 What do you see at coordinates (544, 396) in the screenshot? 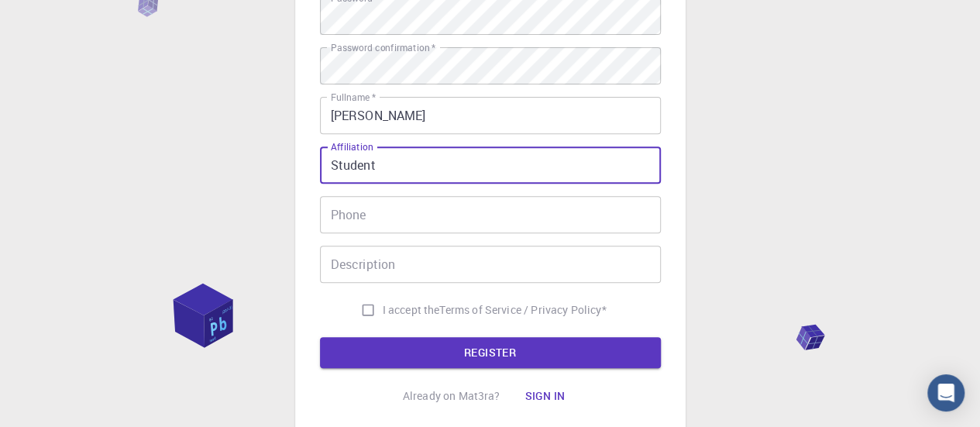
I see `button: Sign in` at bounding box center [544, 396].